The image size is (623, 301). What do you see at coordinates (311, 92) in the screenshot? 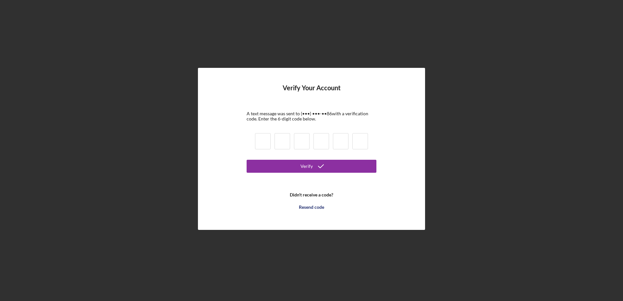
I see `h4: Verify Your Account` at bounding box center [311, 92].